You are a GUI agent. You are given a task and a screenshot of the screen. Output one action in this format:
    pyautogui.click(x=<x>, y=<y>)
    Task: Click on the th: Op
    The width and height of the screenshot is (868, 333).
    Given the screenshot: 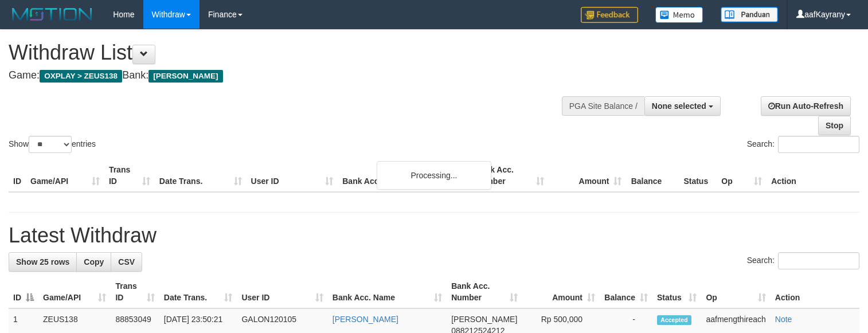 What is the action you would take?
    pyautogui.click(x=741, y=176)
    